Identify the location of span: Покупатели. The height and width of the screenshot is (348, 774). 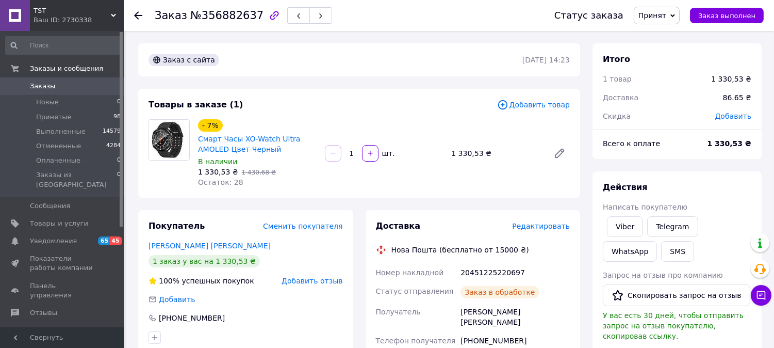
(51, 330).